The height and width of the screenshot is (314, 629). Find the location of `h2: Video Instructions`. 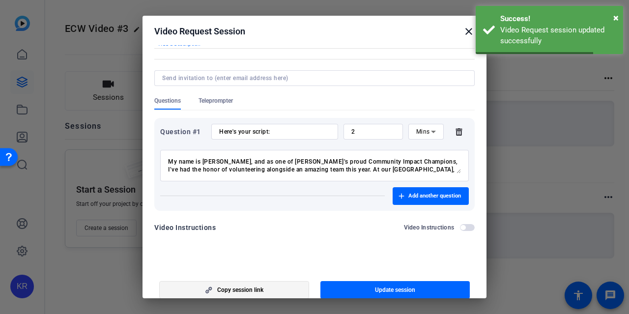

h2: Video Instructions is located at coordinates (429, 228).